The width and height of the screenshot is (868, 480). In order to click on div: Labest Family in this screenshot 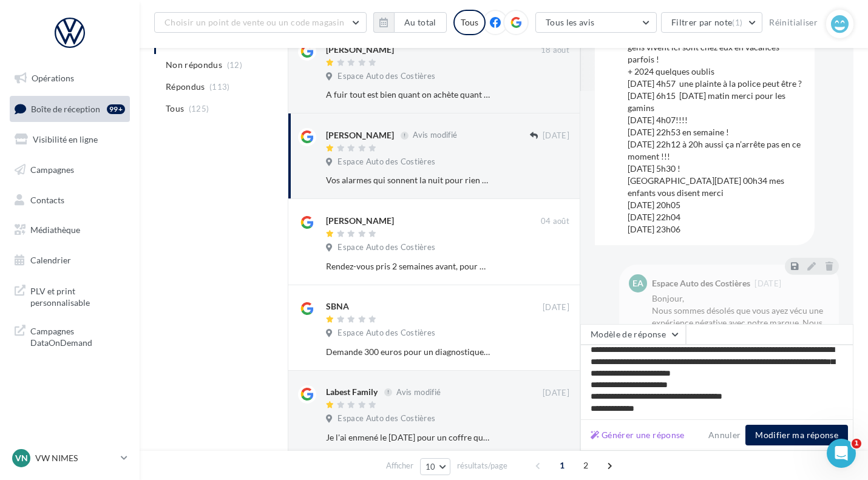, I will do `click(351, 392)`.